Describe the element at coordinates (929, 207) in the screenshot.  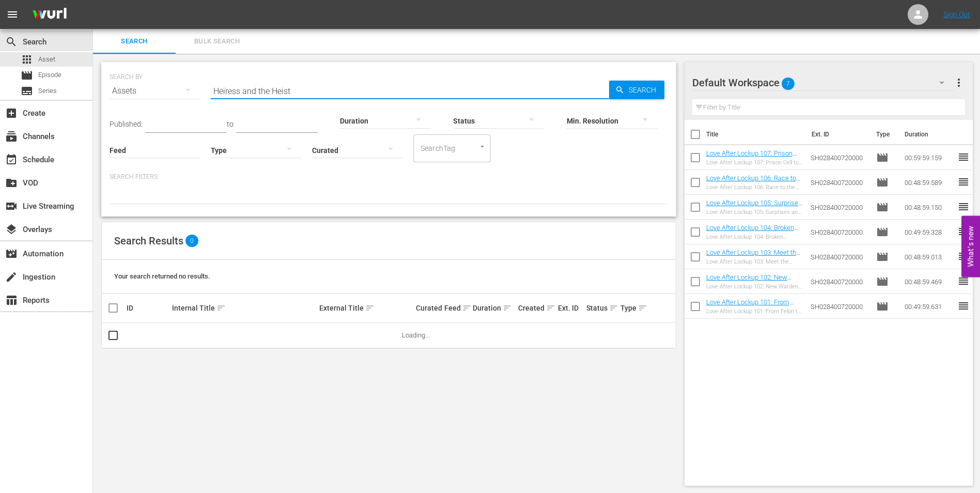
I see `td: 00:48:59.150` at that location.